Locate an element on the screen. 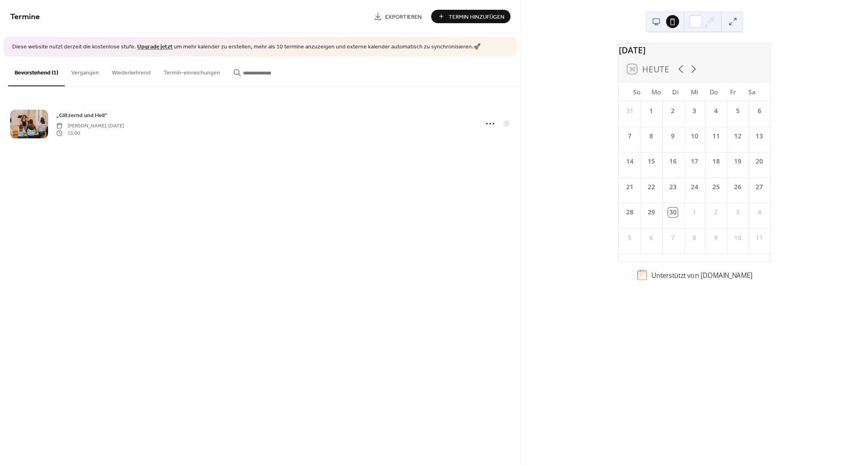 Image resolution: width=868 pixels, height=465 pixels. span: Diese website nutzt derzeit die kostenlose stufe. um mehr kalender zu erstellen, mehr als 10 term... is located at coordinates (247, 47).